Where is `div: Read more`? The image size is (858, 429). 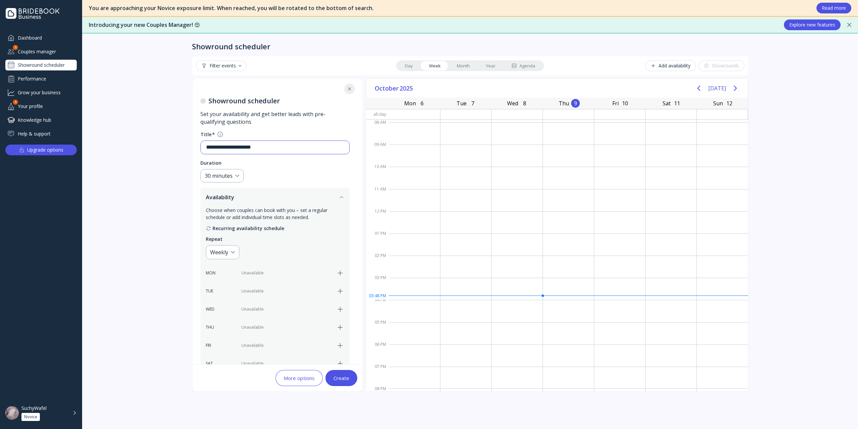 div: Read more is located at coordinates (834, 8).